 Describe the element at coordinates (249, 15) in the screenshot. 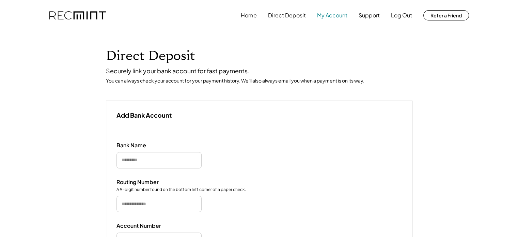

I see `button: Home` at that location.